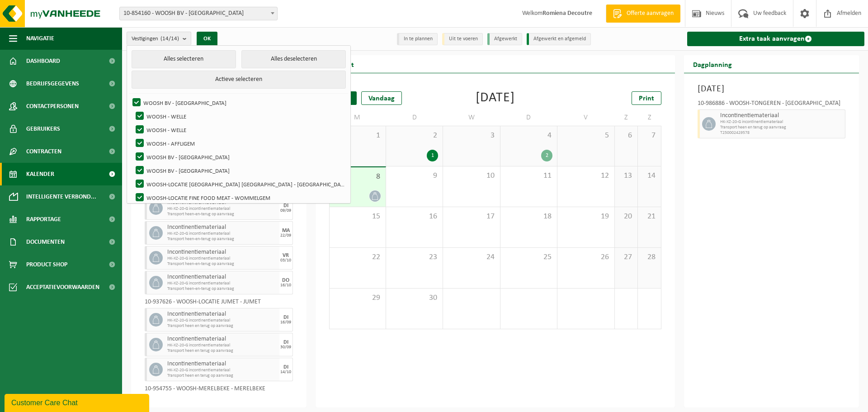  I want to click on span: Print, so click(646, 98).